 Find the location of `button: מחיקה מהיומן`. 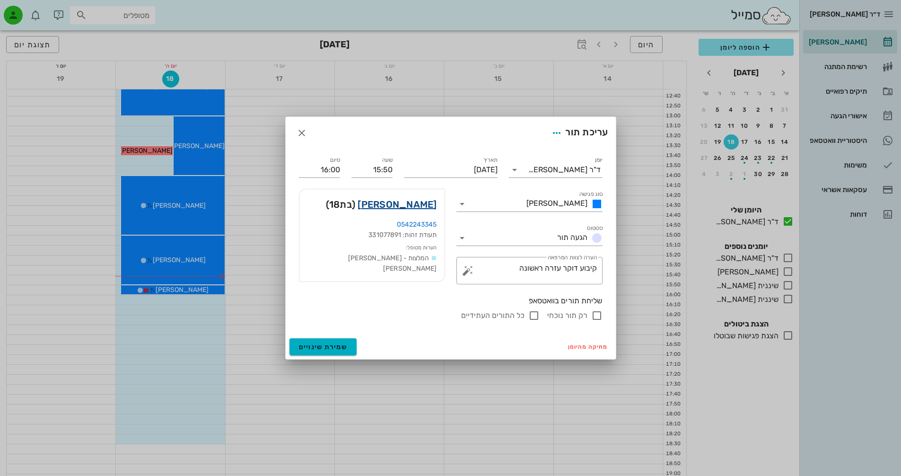

button: מחיקה מהיומן is located at coordinates (588, 346).